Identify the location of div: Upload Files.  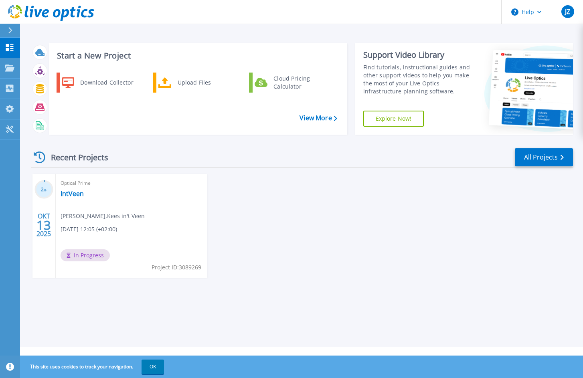
(203, 83).